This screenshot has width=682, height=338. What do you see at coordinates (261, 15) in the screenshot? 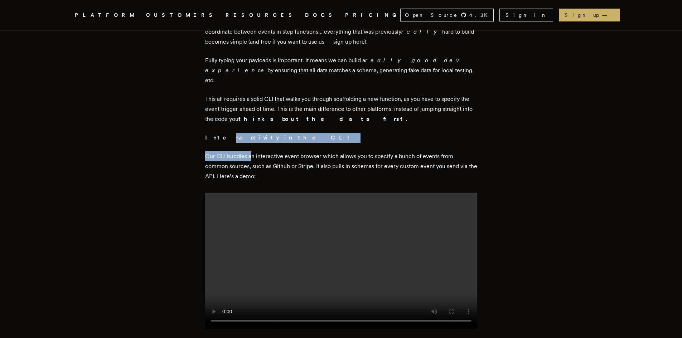
I see `span: RESOURCES` at bounding box center [261, 15].